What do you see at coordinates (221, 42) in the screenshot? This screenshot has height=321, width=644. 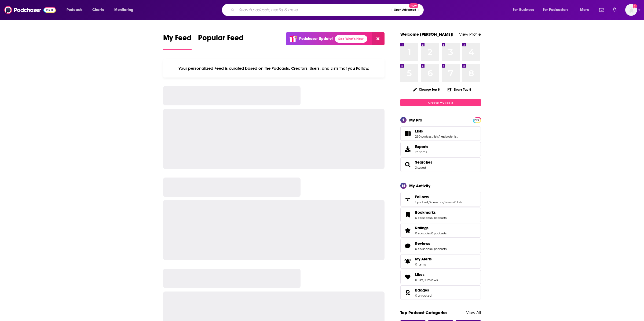 I see `a: Popular Feed` at bounding box center [221, 42].